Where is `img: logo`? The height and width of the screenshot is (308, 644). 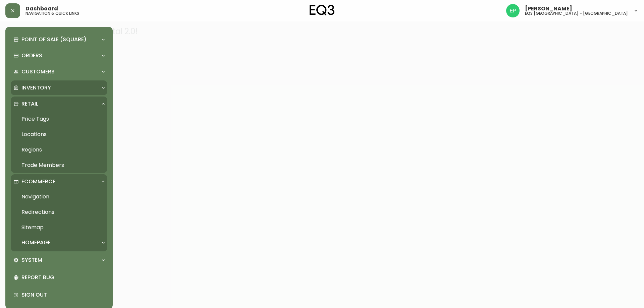 img: logo is located at coordinates (322, 10).